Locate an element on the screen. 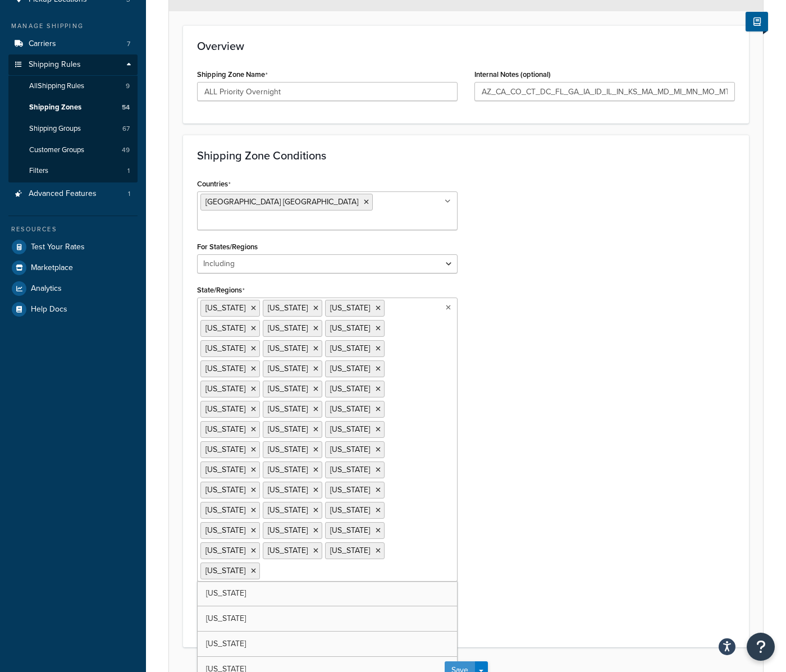 Image resolution: width=786 pixels, height=672 pixels. h3: Overview is located at coordinates (466, 46).